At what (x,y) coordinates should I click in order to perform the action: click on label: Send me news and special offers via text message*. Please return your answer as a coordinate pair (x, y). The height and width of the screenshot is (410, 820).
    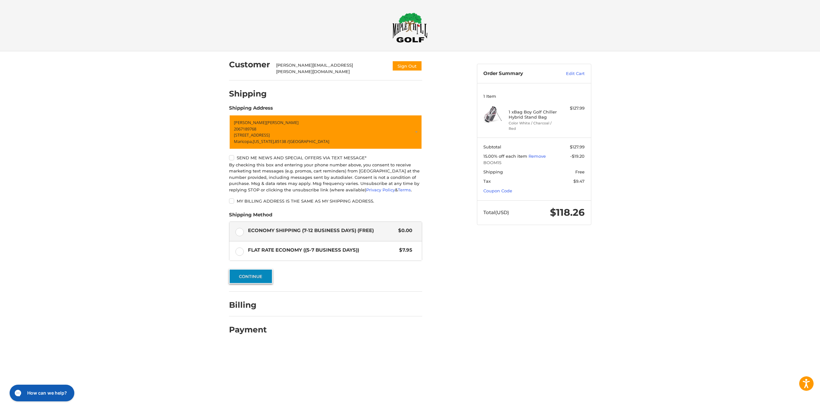
    Looking at the image, I should click on (326, 158).